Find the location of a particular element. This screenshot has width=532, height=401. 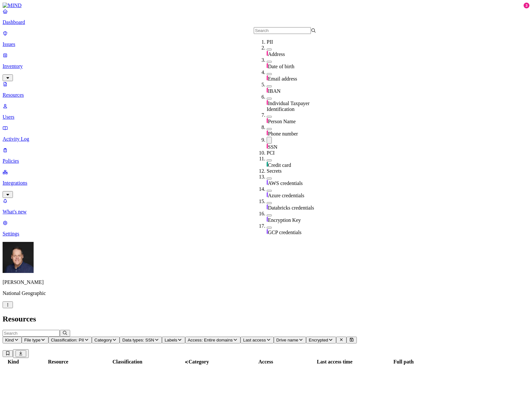

span: Date of birth is located at coordinates (281, 66).